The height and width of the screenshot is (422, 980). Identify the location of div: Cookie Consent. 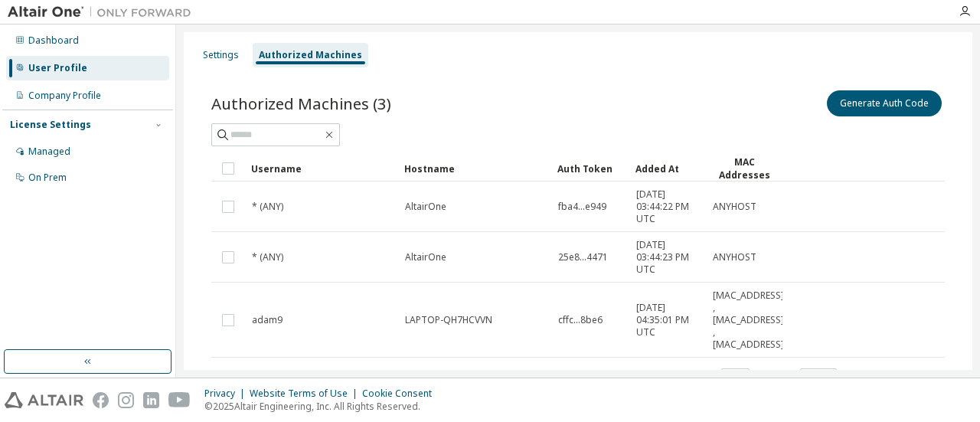
(401, 393).